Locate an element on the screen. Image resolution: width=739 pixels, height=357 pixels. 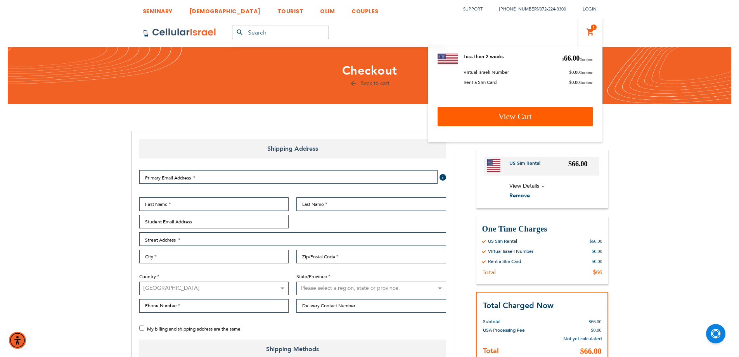
strong: Total is located at coordinates (491, 351).